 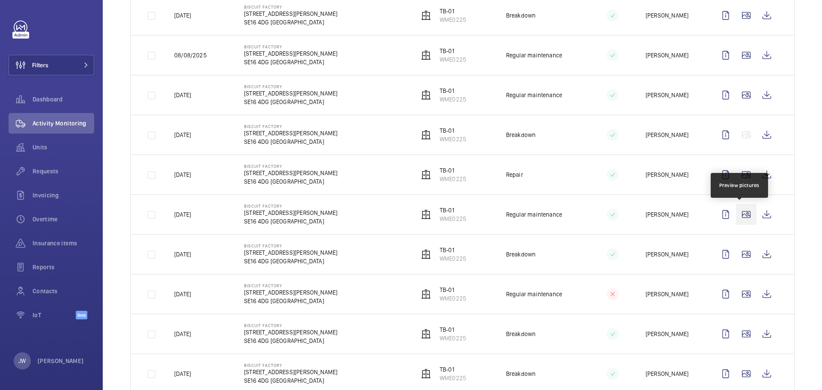 I want to click on span: Requests, so click(x=63, y=171).